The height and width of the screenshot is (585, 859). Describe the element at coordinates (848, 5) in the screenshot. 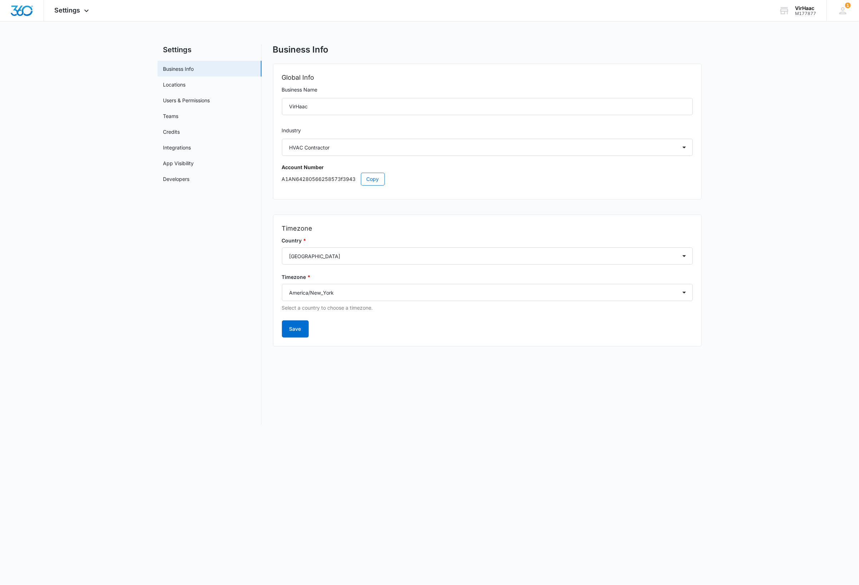

I see `div: notifications count` at that location.